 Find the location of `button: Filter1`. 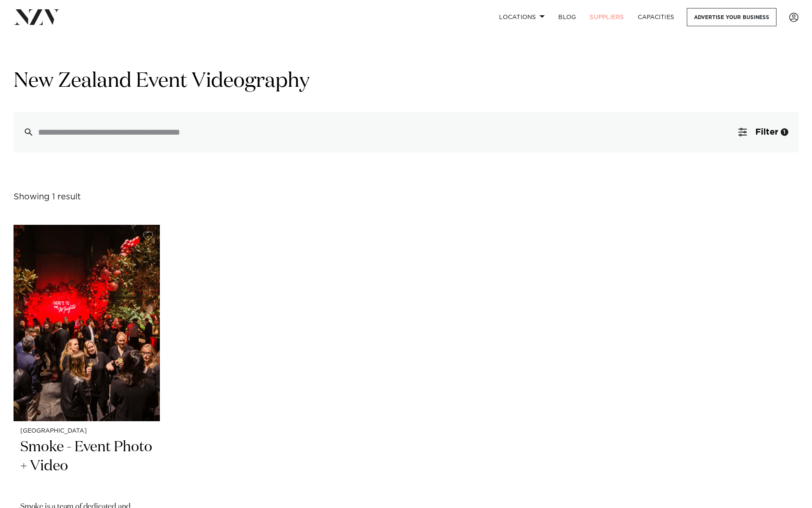

button: Filter1 is located at coordinates (764, 132).